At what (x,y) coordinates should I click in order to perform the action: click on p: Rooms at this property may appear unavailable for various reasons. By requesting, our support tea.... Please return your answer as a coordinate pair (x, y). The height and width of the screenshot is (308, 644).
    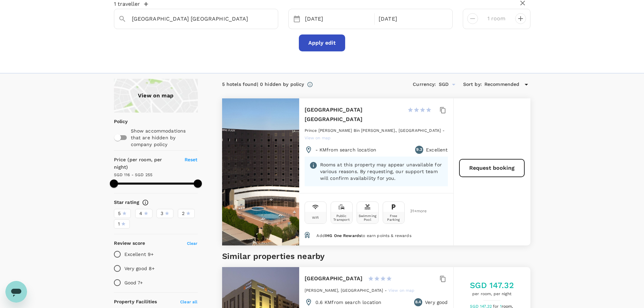
    Looking at the image, I should click on (381, 172).